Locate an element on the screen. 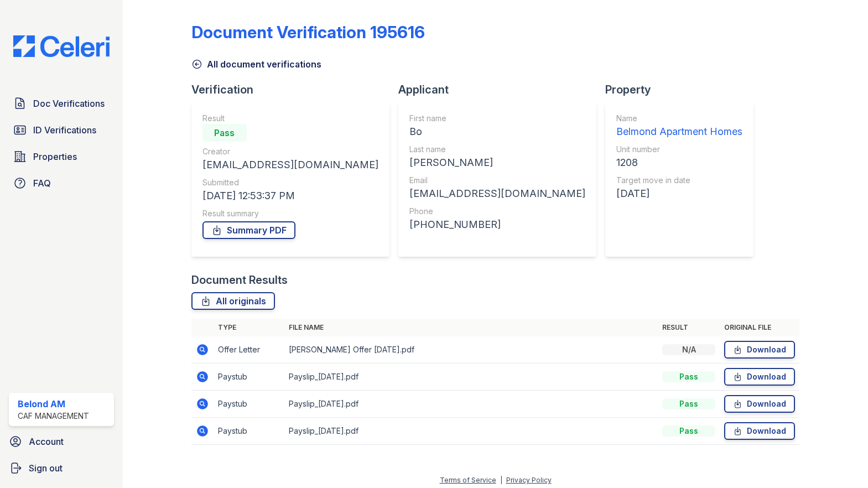 The image size is (868, 488). th: Type is located at coordinates (249, 327).